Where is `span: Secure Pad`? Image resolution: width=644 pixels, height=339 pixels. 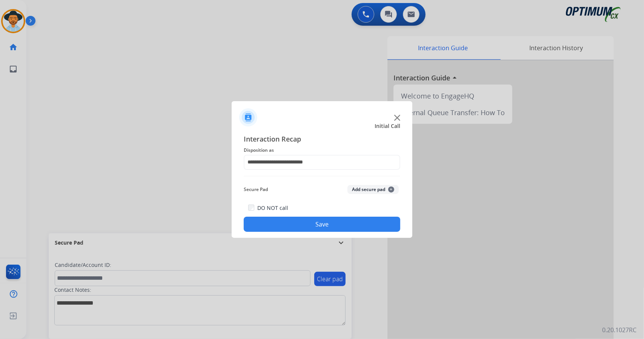 span: Secure Pad is located at coordinates (256, 189).